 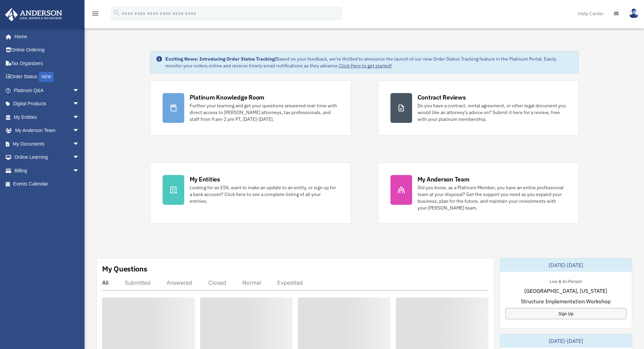 What do you see at coordinates (47, 77) in the screenshot?
I see `div: NEW` at bounding box center [47, 77].